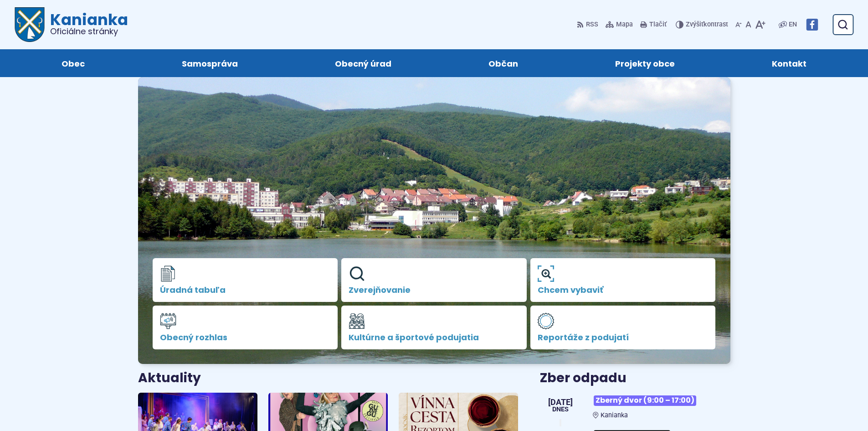 This screenshot has width=868, height=431. What do you see at coordinates (89, 31) in the screenshot?
I see `span: Oficiálne stránky` at bounding box center [89, 31].